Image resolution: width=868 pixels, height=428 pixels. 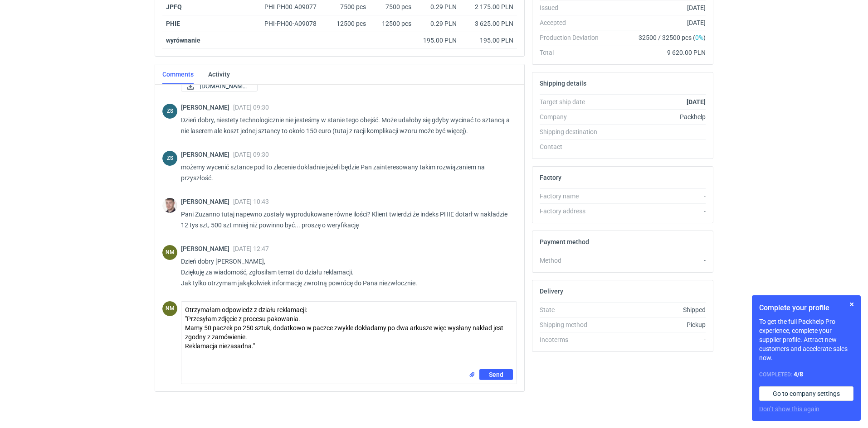 What do you see at coordinates (655, 310) in the screenshot?
I see `div: Shipped` at bounding box center [655, 310].